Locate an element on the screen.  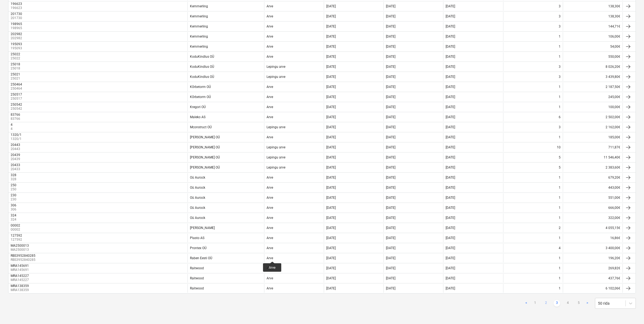
p: 202982 is located at coordinates (17, 38).